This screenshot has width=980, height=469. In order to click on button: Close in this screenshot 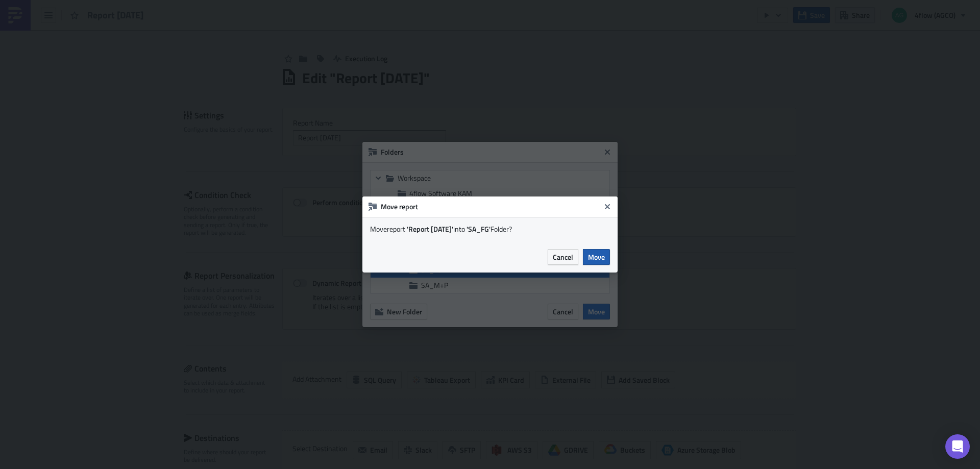, I will do `click(607, 207)`.